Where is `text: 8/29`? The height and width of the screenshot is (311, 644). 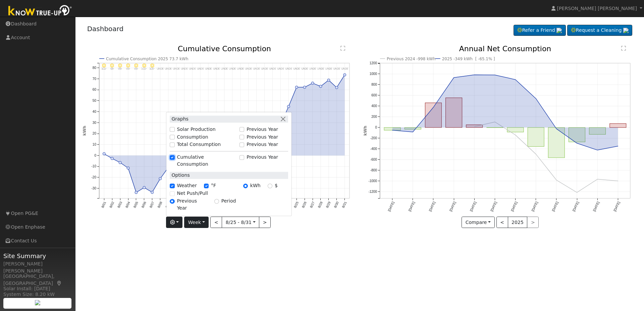
text: 8/29 is located at coordinates (328, 205).